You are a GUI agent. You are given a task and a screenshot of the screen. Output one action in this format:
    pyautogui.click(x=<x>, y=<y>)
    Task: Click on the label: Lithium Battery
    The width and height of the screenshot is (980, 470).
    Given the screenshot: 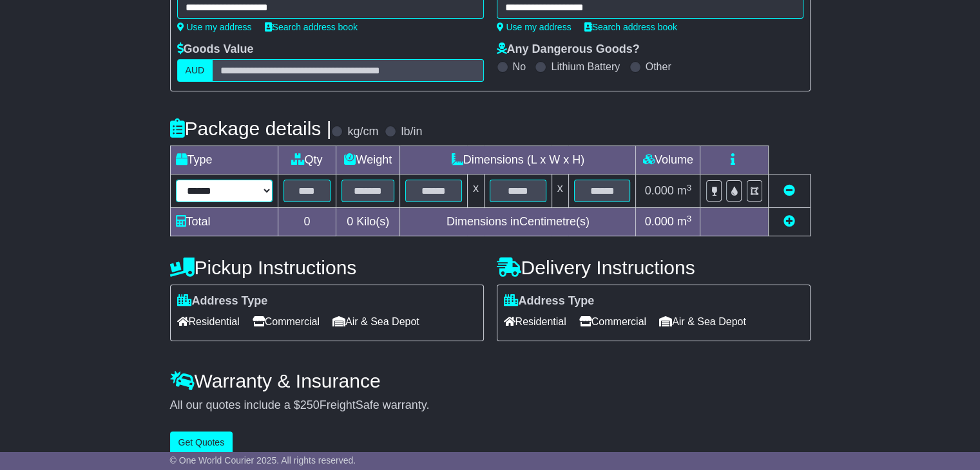 What is the action you would take?
    pyautogui.click(x=585, y=67)
    